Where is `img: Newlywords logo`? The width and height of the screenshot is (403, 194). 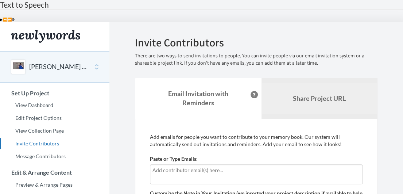 img: Newlywords logo is located at coordinates (46, 36).